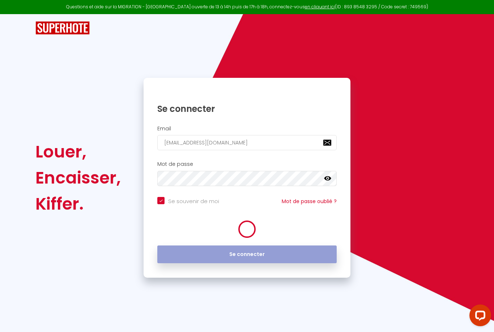 This screenshot has height=332, width=494. I want to click on a: en cliquant ici, so click(320, 7).